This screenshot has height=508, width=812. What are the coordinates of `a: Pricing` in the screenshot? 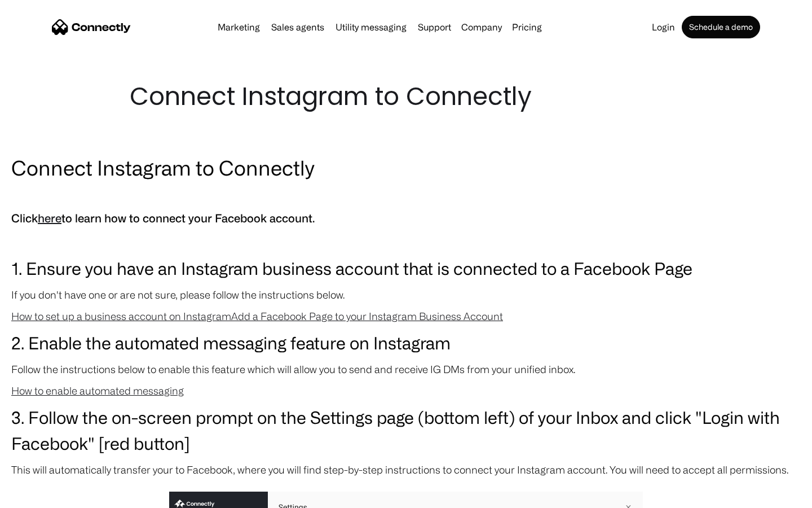 It's located at (527, 28).